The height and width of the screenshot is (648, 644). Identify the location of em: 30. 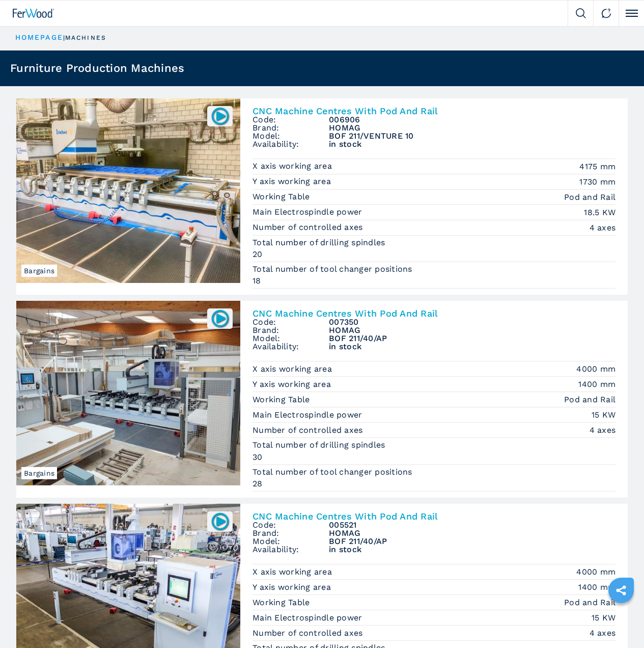
(433, 457).